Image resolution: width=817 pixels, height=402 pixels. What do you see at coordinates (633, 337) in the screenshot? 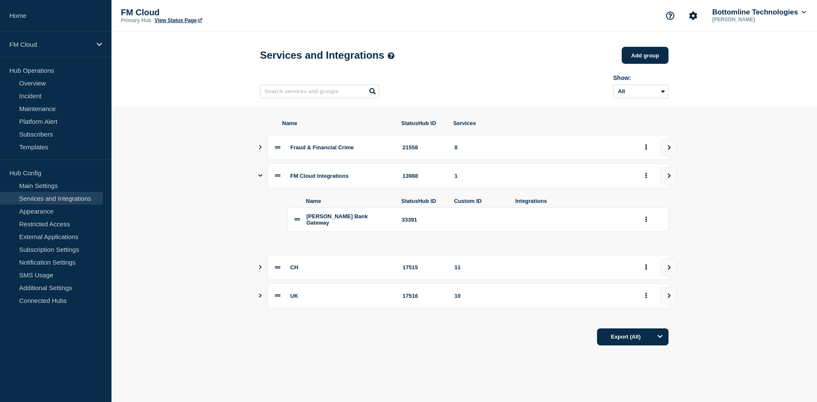
I see `button: Export (All)` at bounding box center [633, 337].